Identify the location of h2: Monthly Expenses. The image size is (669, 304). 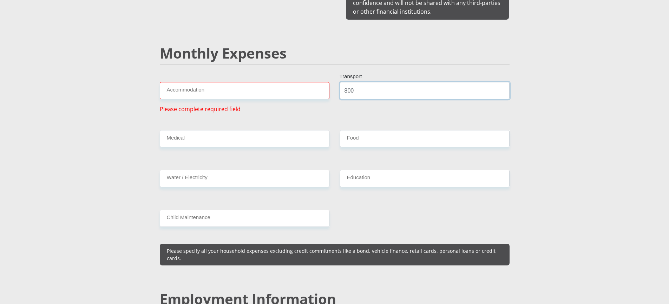
(335, 53).